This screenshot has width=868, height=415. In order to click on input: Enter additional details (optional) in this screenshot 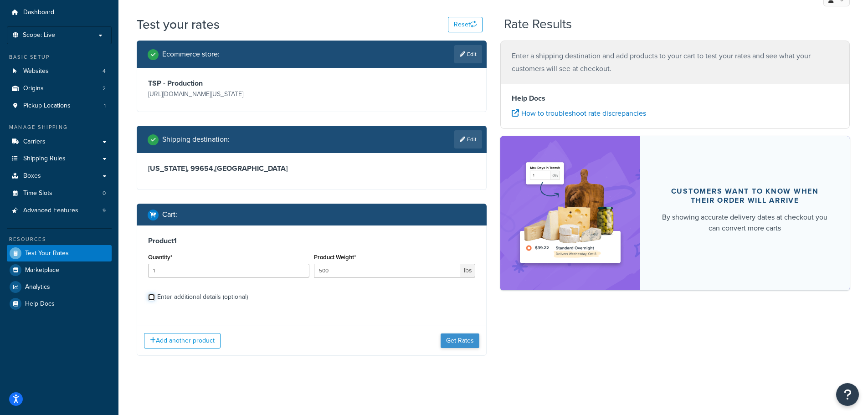, I will do `click(151, 297)`.